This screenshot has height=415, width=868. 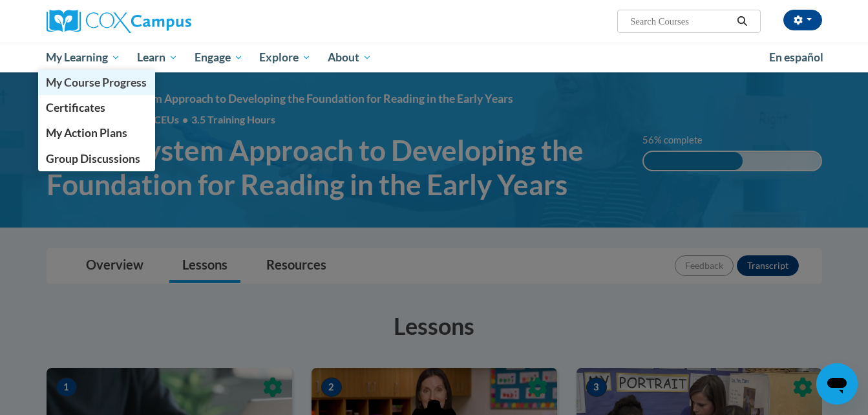 What do you see at coordinates (218, 58) in the screenshot?
I see `span: Engage` at bounding box center [218, 58].